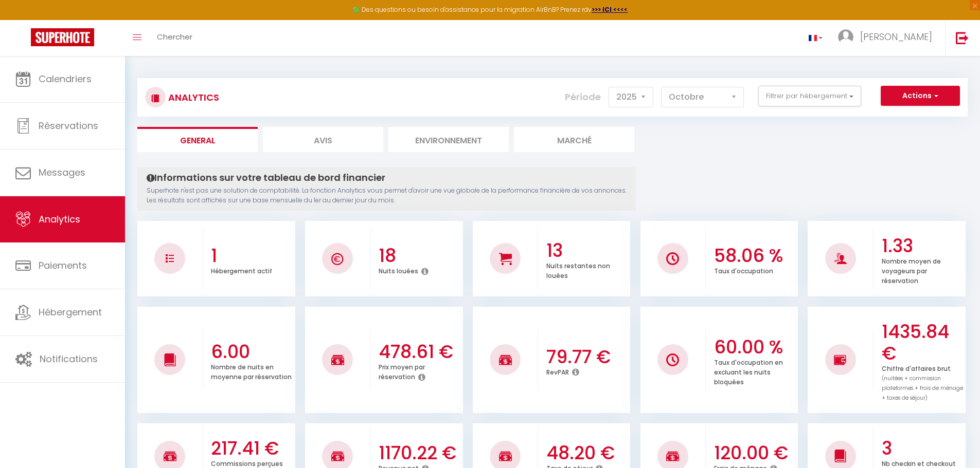 This screenshot has width=980, height=468. What do you see at coordinates (251, 449) in the screenshot?
I see `h3: 217.41 €` at bounding box center [251, 449].